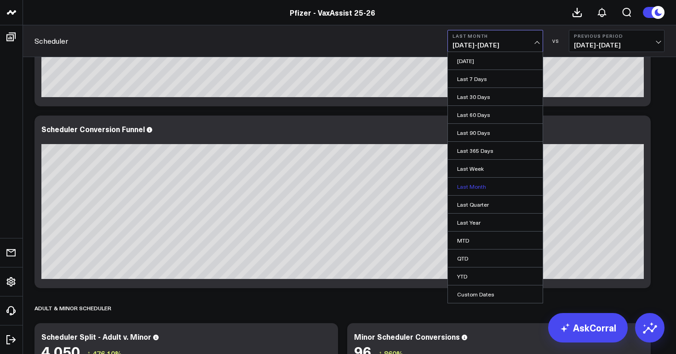 The height and width of the screenshot is (354, 676). I want to click on a: Last Quarter, so click(495, 204).